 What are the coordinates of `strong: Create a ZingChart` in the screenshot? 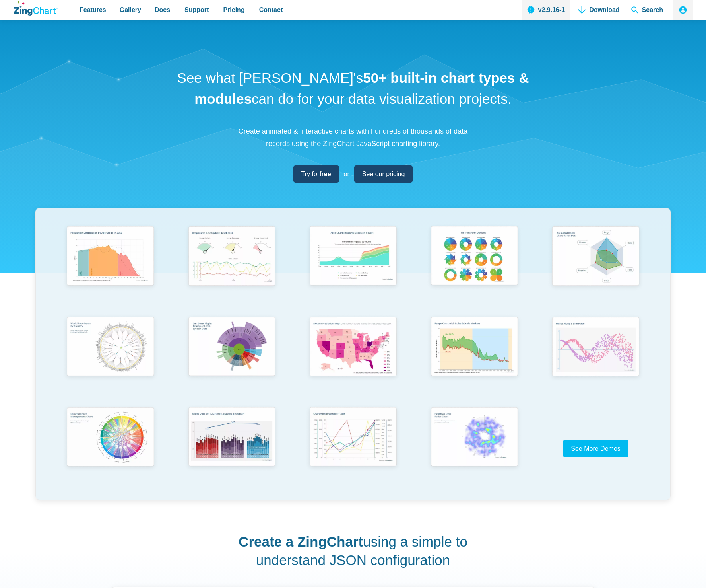 It's located at (301, 541).